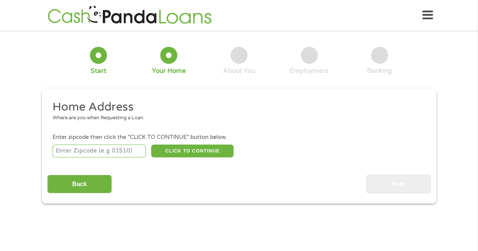  What do you see at coordinates (99, 71) in the screenshot?
I see `div: Start` at bounding box center [99, 71].